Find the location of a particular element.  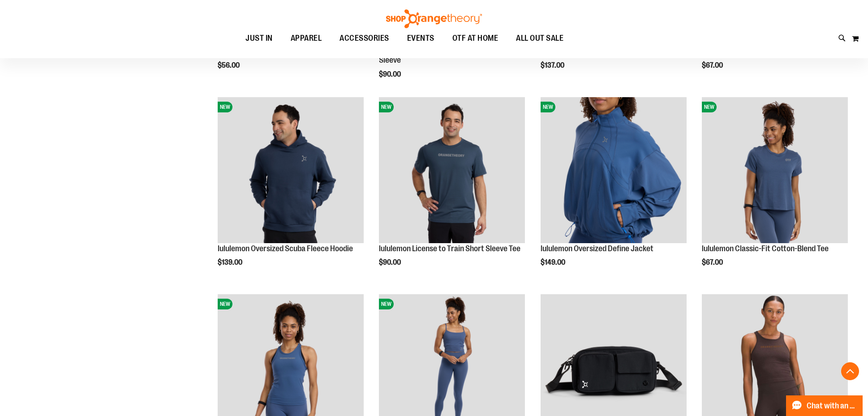

a: lululemon Oversized Define JacketNEW is located at coordinates (614, 171).